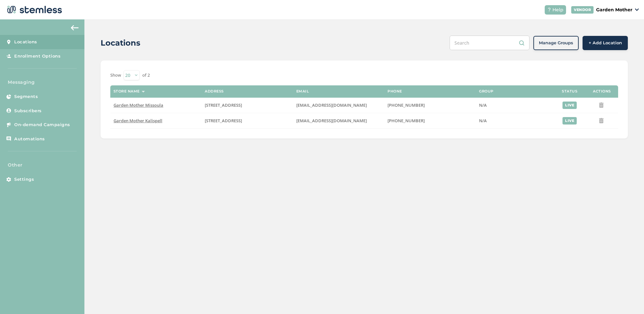 The height and width of the screenshot is (314, 644). Describe the element at coordinates (37, 56) in the screenshot. I see `span: Enrollment Options` at that location.